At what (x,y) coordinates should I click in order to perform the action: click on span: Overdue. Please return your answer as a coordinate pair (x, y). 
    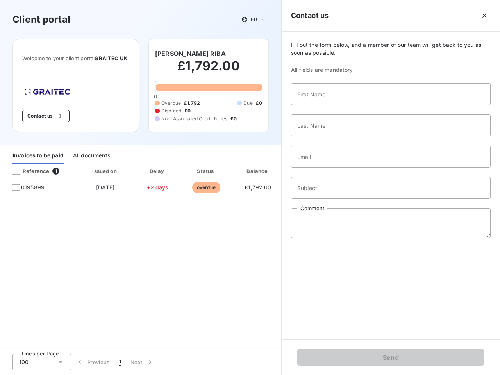
    Looking at the image, I should click on (171, 103).